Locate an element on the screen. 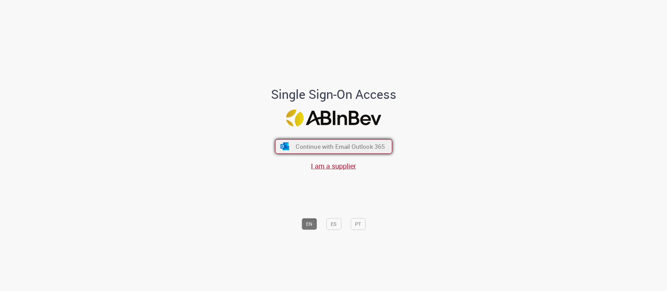 The image size is (667, 291). img: ícone Azure/Microsoft 360 is located at coordinates (285, 147).